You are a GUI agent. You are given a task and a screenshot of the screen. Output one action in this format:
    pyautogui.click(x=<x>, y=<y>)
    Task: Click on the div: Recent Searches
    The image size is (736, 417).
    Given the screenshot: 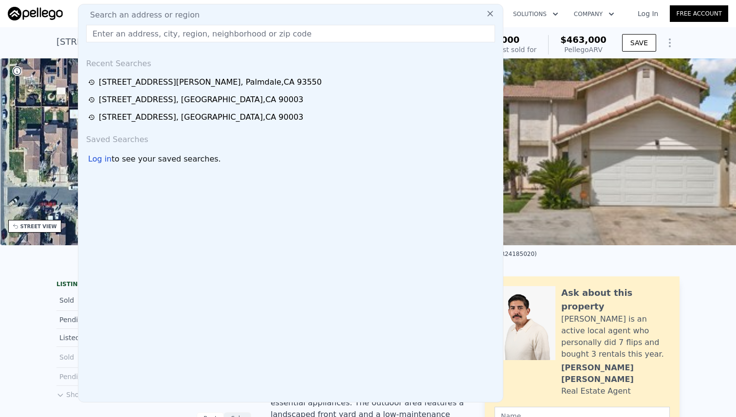 What is the action you would take?
    pyautogui.click(x=291, y=62)
    